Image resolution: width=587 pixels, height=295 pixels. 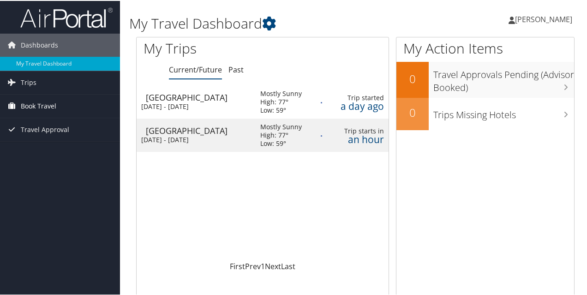 What do you see at coordinates (485, 78) in the screenshot?
I see `a: 0Travel Approvals Pending (Advisor Booked)` at bounding box center [485, 78].